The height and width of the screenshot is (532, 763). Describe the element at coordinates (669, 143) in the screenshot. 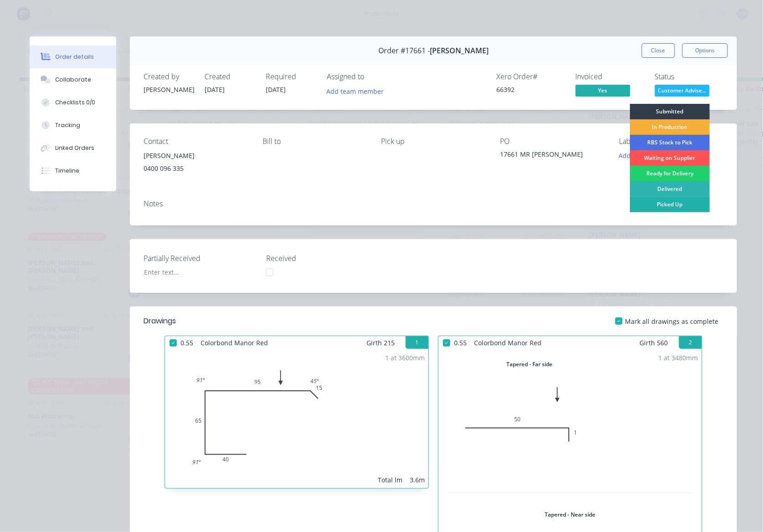

I see `div: RBS Stock to Pick` at that location.